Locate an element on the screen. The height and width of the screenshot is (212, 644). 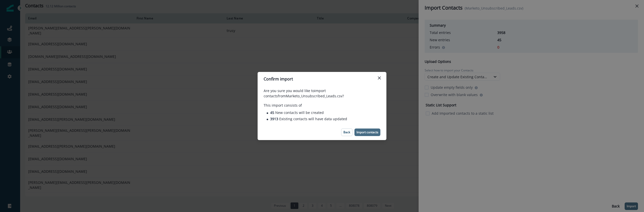
button: Back is located at coordinates (347, 132).